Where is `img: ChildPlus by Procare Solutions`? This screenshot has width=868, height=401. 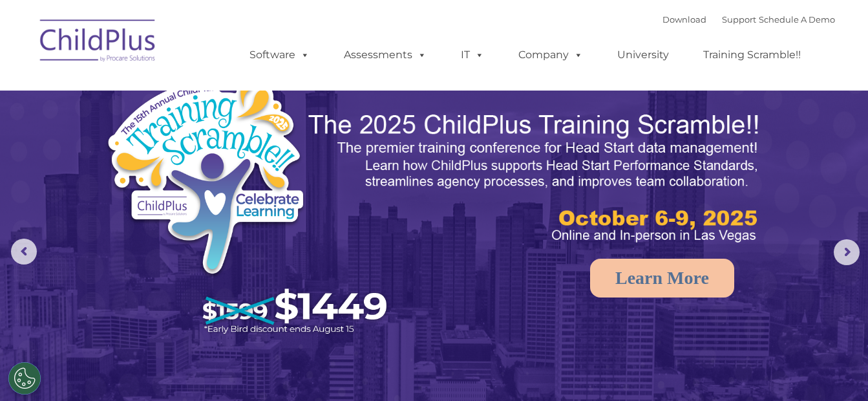
img: ChildPlus by Procare Solutions is located at coordinates (98, 43).